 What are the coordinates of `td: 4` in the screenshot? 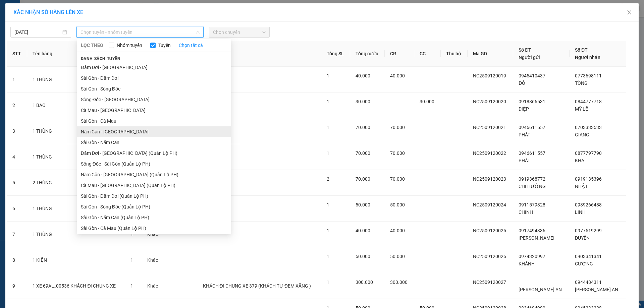 It's located at (17, 157).